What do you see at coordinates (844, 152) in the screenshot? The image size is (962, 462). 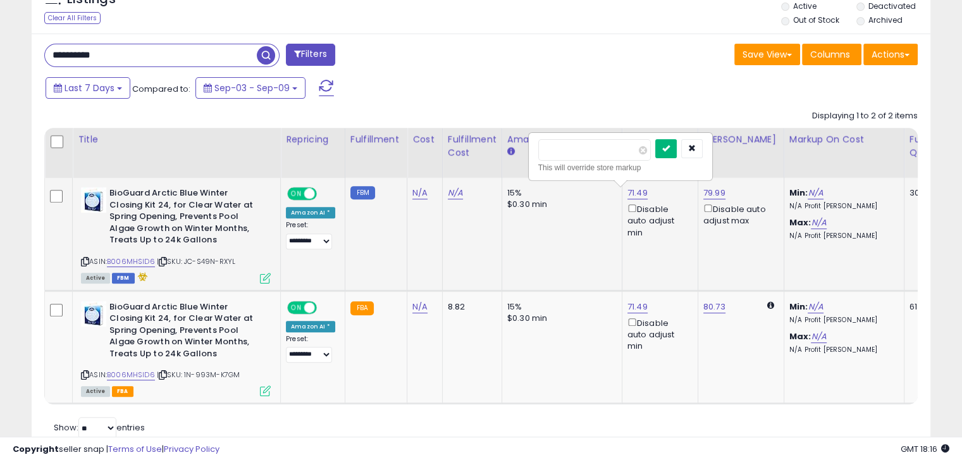 I see `th: The percentage added to the cost of goods (COGS) that forms the calculator for Min & Max prices.` at bounding box center [844, 152].